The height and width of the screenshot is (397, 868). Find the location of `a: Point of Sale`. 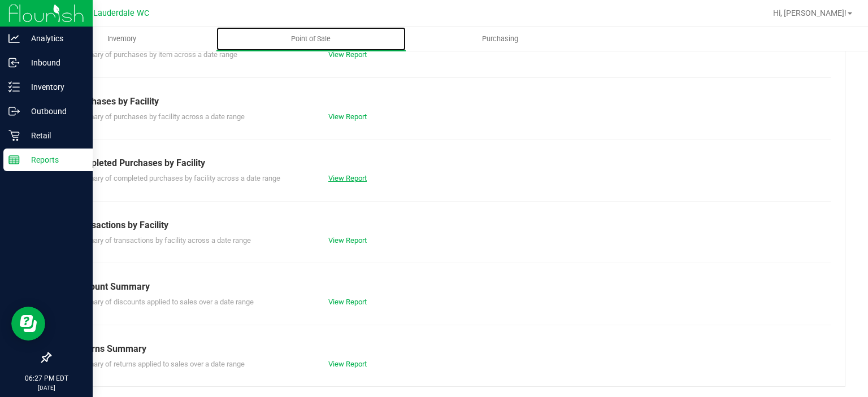

a: Point of Sale is located at coordinates (311, 39).